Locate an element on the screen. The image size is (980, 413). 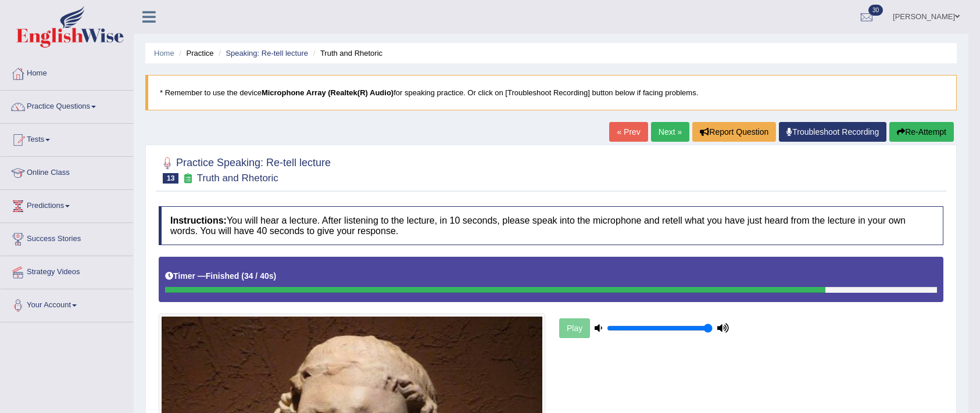
a: Speaking: Re-tell lecture is located at coordinates (267, 52).